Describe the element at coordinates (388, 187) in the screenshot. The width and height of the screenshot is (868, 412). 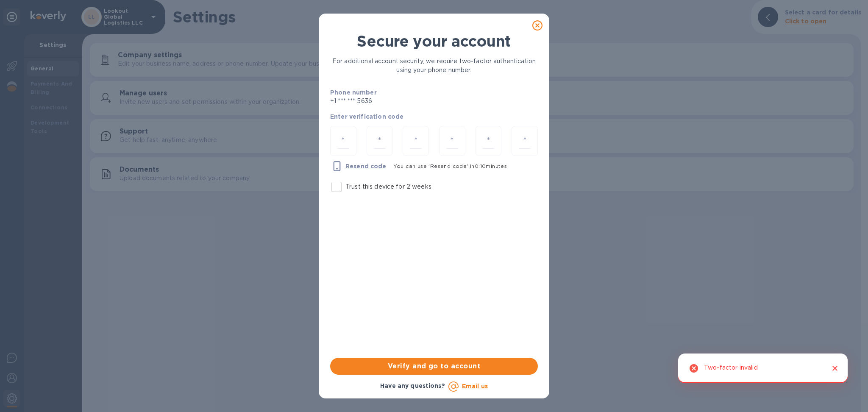
I see `p: Trust this device for 2 weeks` at that location.